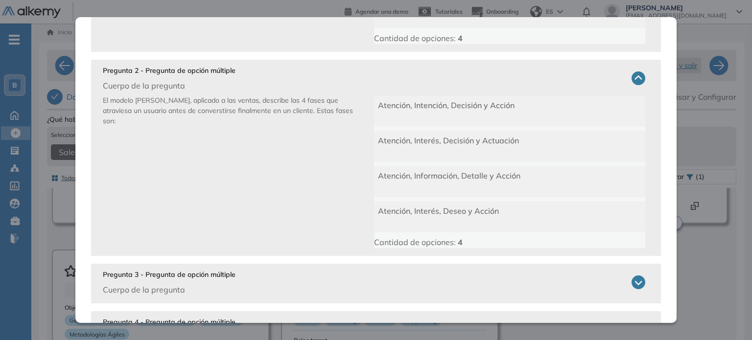 The height and width of the screenshot is (340, 752). Describe the element at coordinates (169, 71) in the screenshot. I see `p: Pregunta 2 - Pregunta de opción múltiple` at that location.